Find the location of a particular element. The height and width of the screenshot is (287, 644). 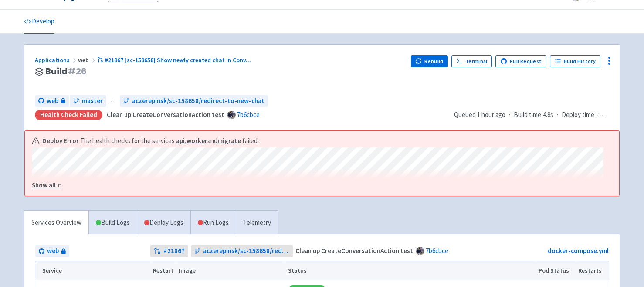

u: Show all + is located at coordinates (46, 185).